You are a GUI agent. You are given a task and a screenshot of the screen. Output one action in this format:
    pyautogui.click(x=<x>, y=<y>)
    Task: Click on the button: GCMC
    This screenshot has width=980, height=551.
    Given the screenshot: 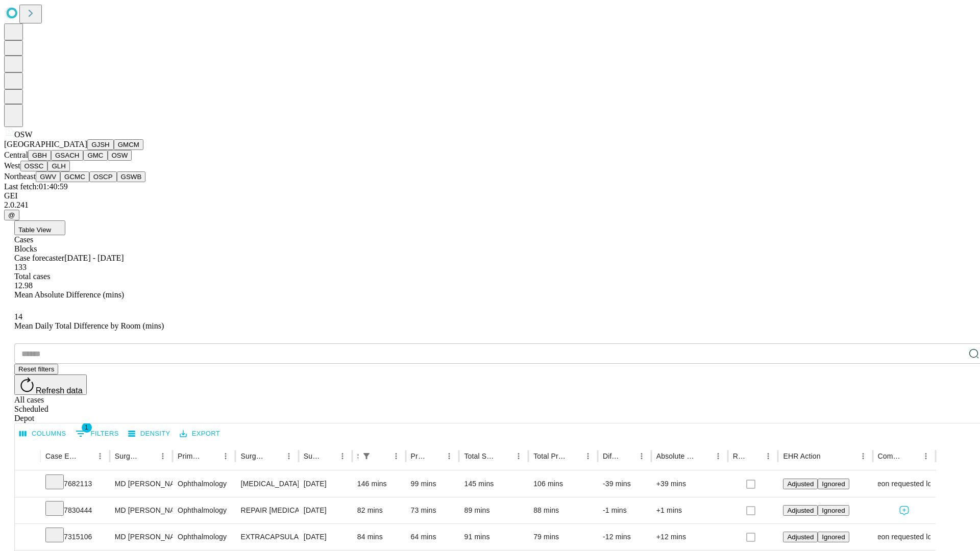 What is the action you would take?
    pyautogui.click(x=75, y=177)
    